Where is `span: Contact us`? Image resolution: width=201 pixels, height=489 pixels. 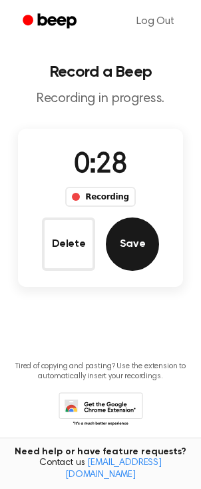 span: Contact us is located at coordinates (101, 469).